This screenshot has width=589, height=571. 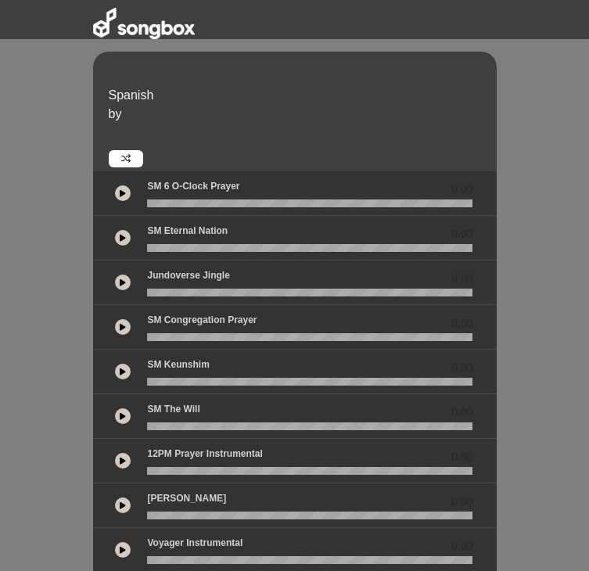 What do you see at coordinates (296, 186) in the screenshot?
I see `p: SM 6 o-clock prayer` at bounding box center [296, 186].